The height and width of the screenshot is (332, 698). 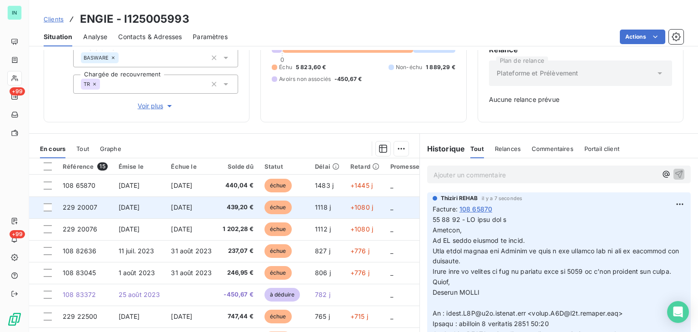 I want to click on span: 1 202,28 €, so click(x=238, y=229).